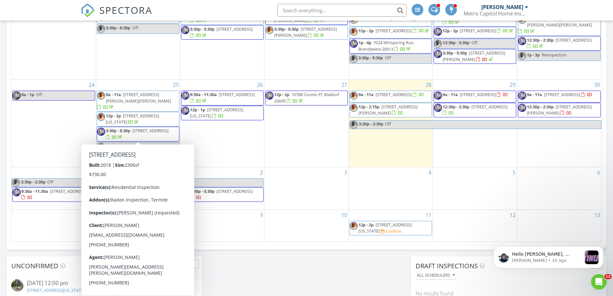 Image resolution: width=613 pixels, height=296 pixels. I want to click on span: Draft Inspections, so click(446, 266).